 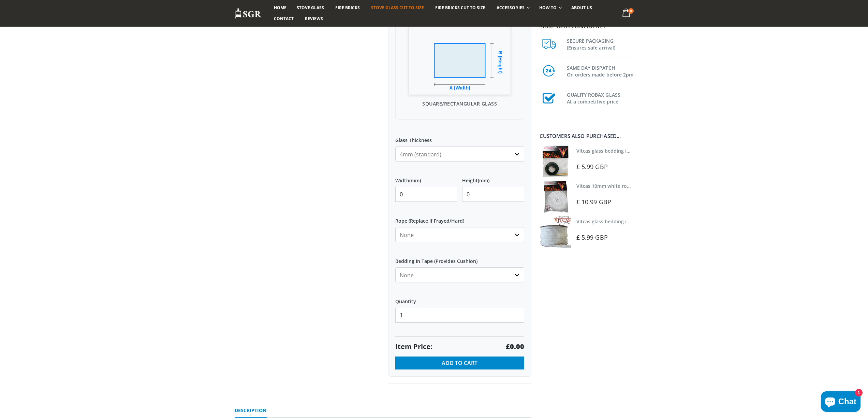 What do you see at coordinates (248, 14) in the screenshot?
I see `img: Stove Glass Replacement` at bounding box center [248, 14].